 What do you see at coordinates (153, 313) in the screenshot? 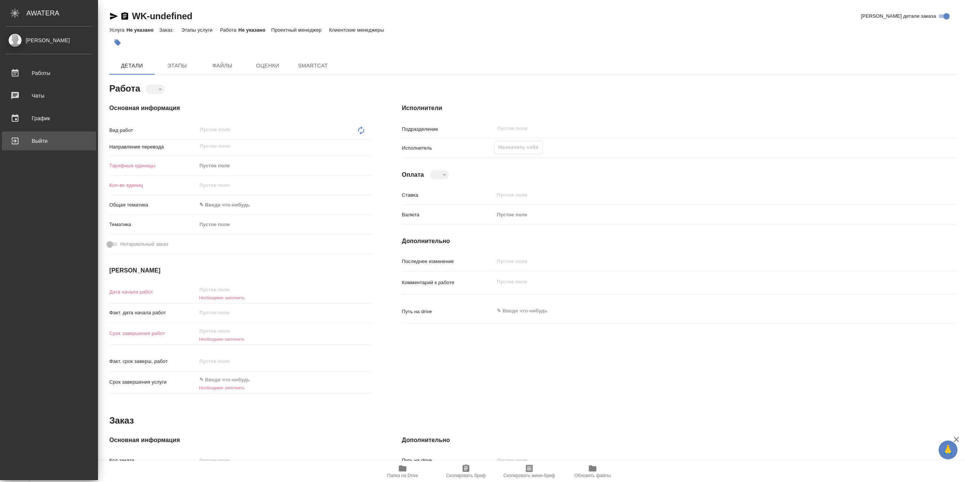
I see `p: Факт. дата начала работ` at bounding box center [153, 313].